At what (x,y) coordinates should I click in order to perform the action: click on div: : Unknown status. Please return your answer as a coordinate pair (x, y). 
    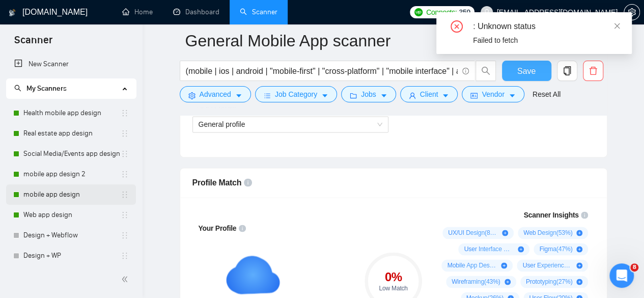
    Looking at the image, I should click on (547, 26).